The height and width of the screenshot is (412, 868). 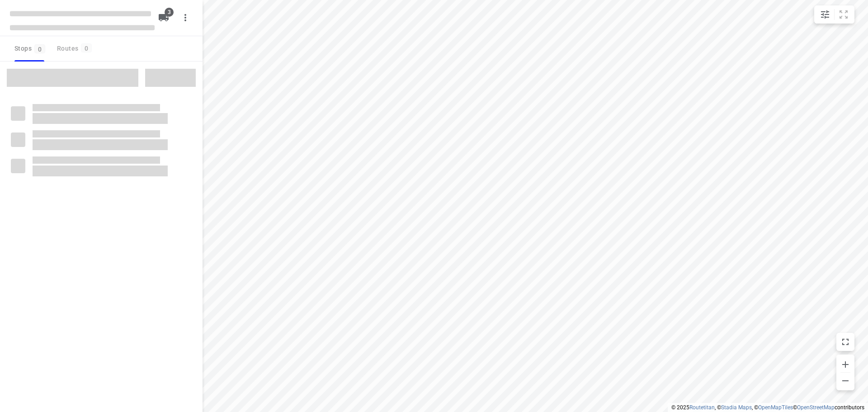 What do you see at coordinates (775, 407) in the screenshot?
I see `a: OpenMapTiles` at bounding box center [775, 407].